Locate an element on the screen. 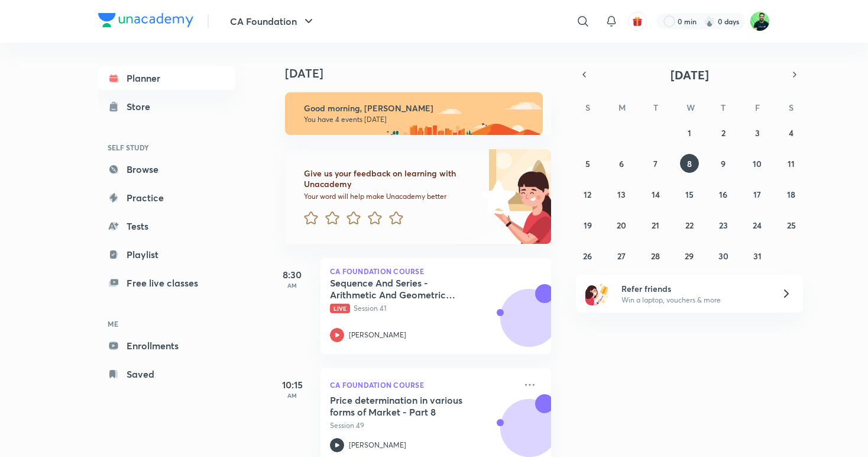 This screenshot has width=868, height=457. a: Enrollments is located at coordinates (167, 345).